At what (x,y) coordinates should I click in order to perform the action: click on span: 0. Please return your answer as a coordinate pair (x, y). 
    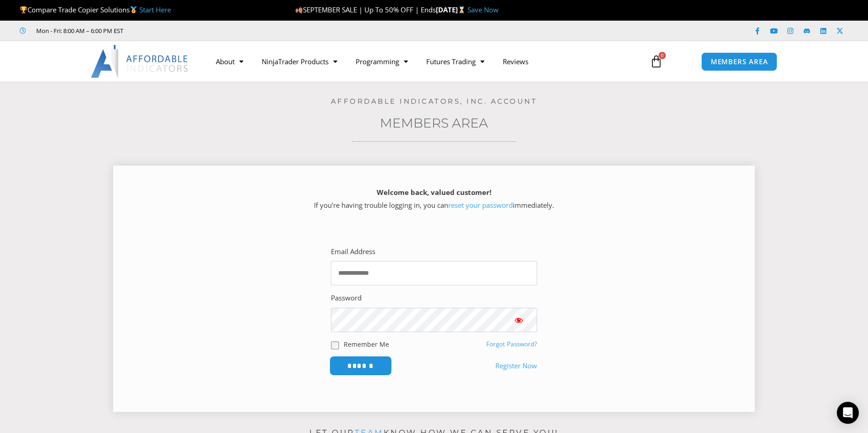
    Looking at the image, I should click on (662, 55).